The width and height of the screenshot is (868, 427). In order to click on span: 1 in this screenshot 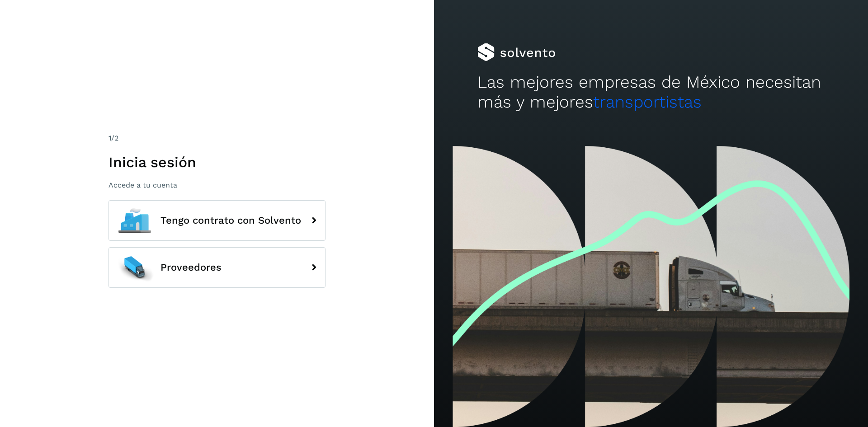, I will do `click(110, 138)`.